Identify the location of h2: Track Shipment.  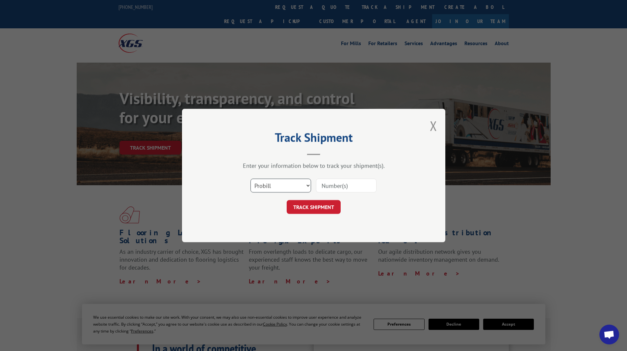
(314, 139).